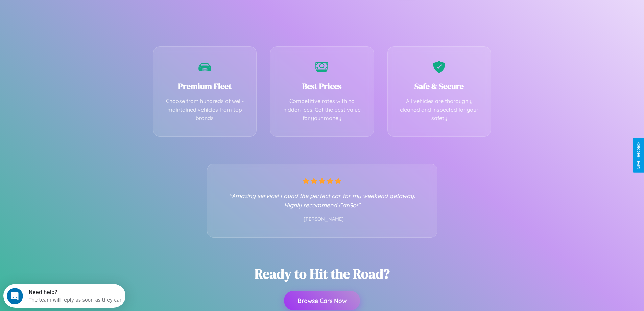 The image size is (644, 311). Describe the element at coordinates (72, 15) in the screenshot. I see `div: The team will reply as soon as they can` at that location.